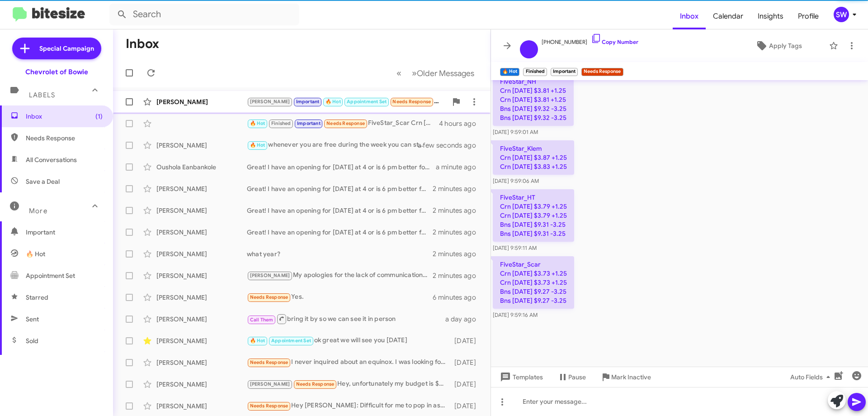 Image resolution: width=868 pixels, height=416 pixels. What do you see at coordinates (728, 17) in the screenshot?
I see `a: Calendar` at bounding box center [728, 17].